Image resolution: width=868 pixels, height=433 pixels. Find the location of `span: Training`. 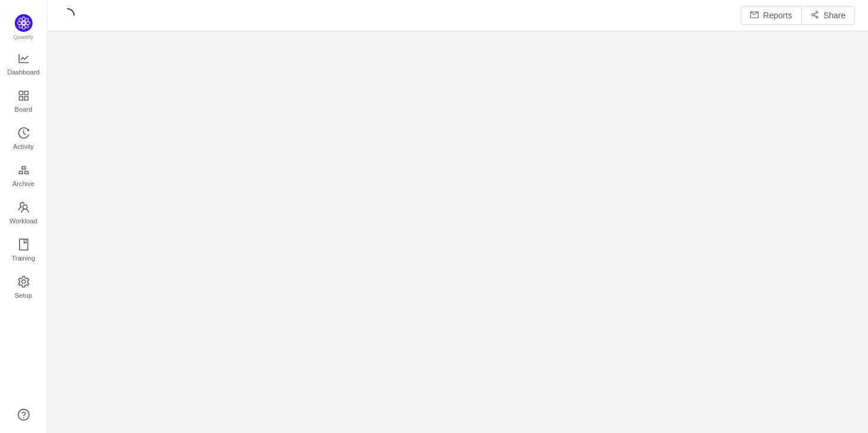

span: Training is located at coordinates (23, 258).